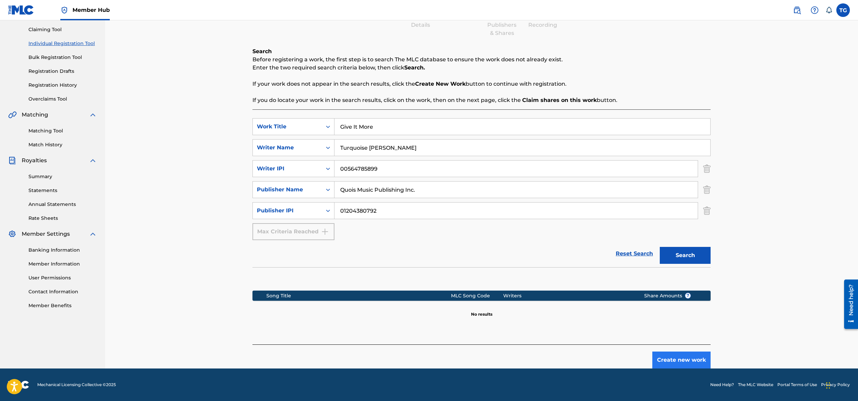  What do you see at coordinates (77, 385) in the screenshot?
I see `span: Mechanical Licensing Collective © 2025` at bounding box center [77, 385].